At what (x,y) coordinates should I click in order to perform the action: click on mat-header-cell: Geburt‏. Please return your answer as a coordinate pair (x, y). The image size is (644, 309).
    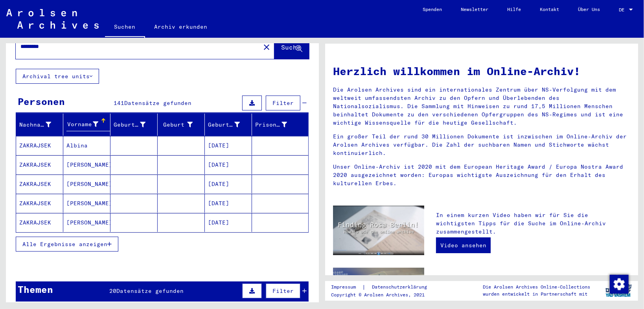
    Looking at the image, I should click on (181, 125).